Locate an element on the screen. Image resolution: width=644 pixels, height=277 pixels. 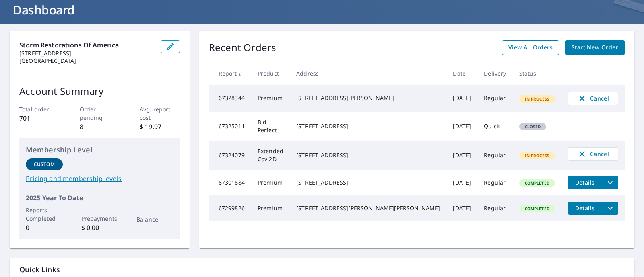
p: 8 is located at coordinates (100, 127).